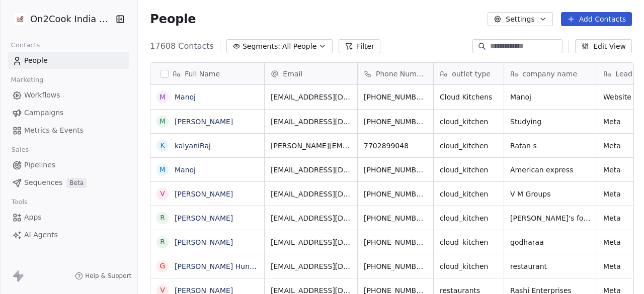  I want to click on span: Email, so click(292, 74).